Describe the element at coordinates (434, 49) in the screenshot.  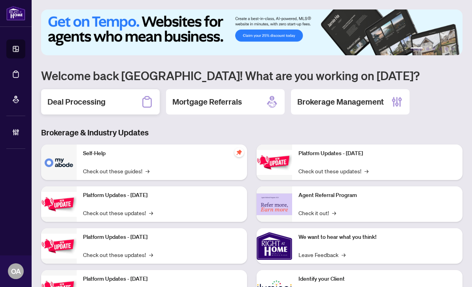
I see `button: 3` at that location.